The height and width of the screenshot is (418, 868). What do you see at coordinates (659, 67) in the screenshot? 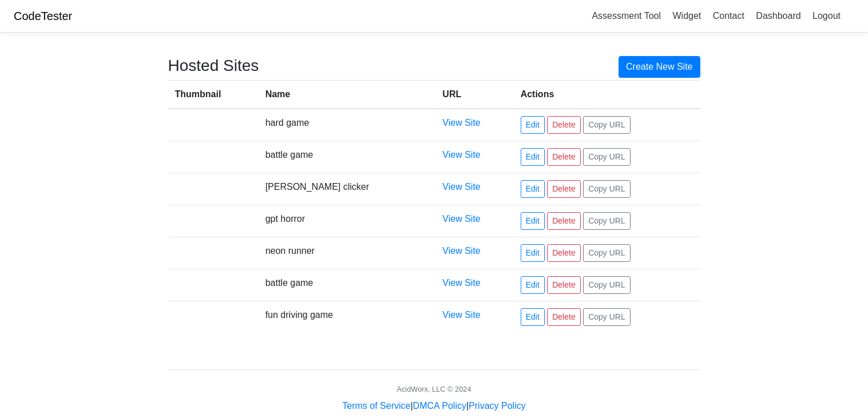
I see `a: Create New Site` at bounding box center [659, 67].